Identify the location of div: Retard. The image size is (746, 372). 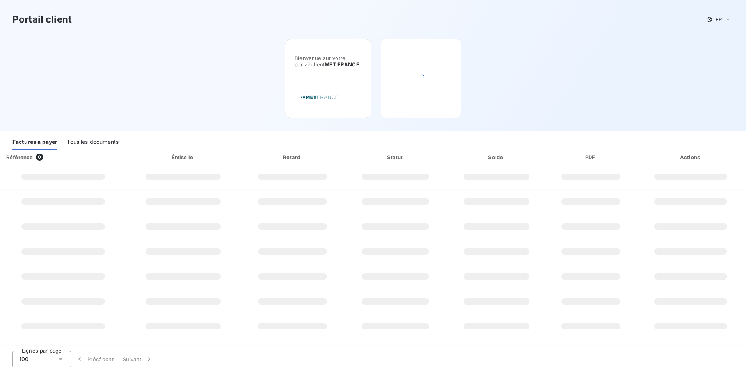
(292, 157).